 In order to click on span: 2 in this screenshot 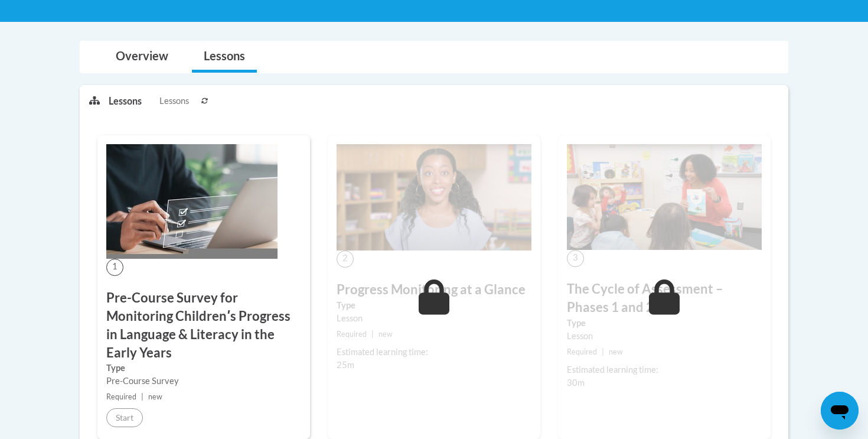, I will do `click(345, 259)`.